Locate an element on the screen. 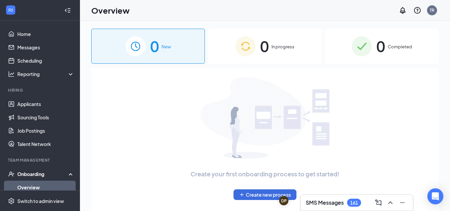 The width and height of the screenshot is (450, 211). div: TR is located at coordinates (432, 10).